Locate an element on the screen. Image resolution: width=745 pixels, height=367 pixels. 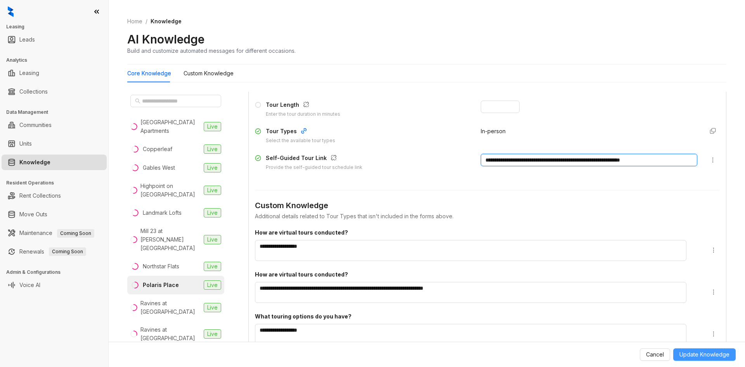
div: Tour Types is located at coordinates (300, 132).